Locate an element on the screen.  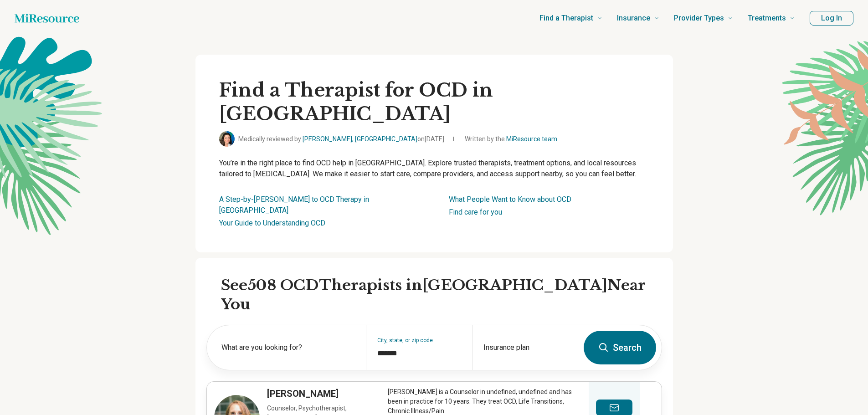
span: Provider Types is located at coordinates (699, 18).